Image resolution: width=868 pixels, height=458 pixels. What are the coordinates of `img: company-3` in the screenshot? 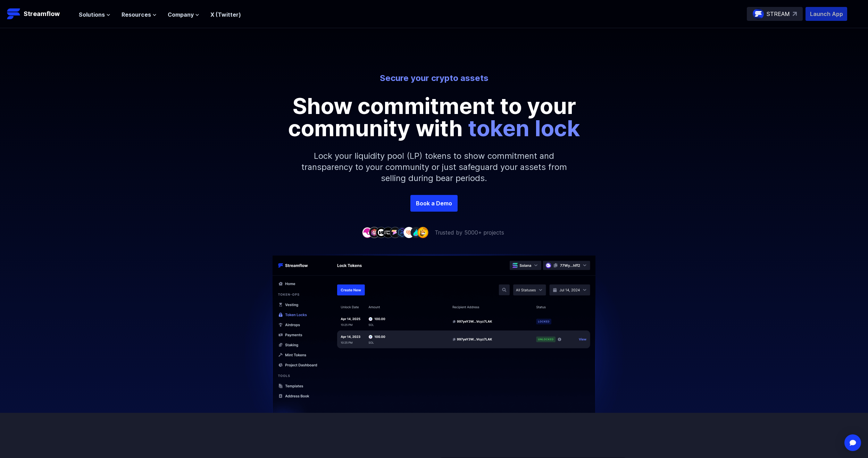 It's located at (382, 232).